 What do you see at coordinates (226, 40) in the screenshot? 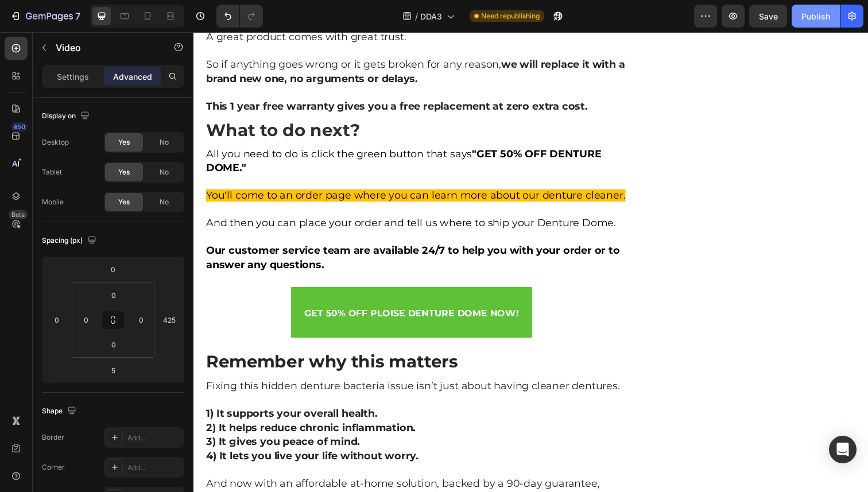
I see `strong: we will replace it with a brand new one, no arguments or delays.` at bounding box center [226, 40].